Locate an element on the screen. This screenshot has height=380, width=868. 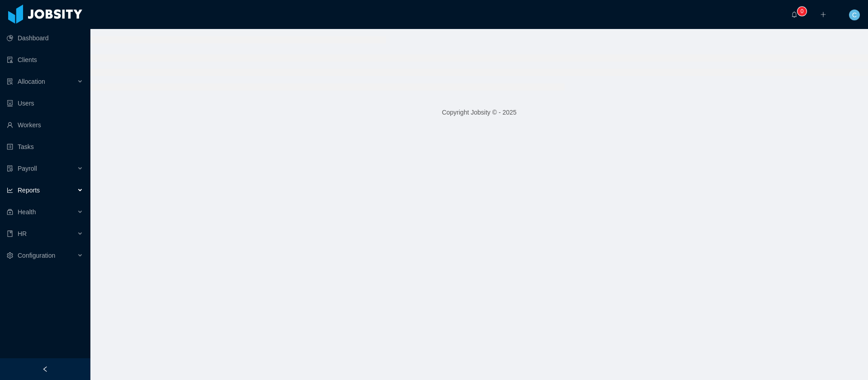
span: Allocation is located at coordinates (31, 82).